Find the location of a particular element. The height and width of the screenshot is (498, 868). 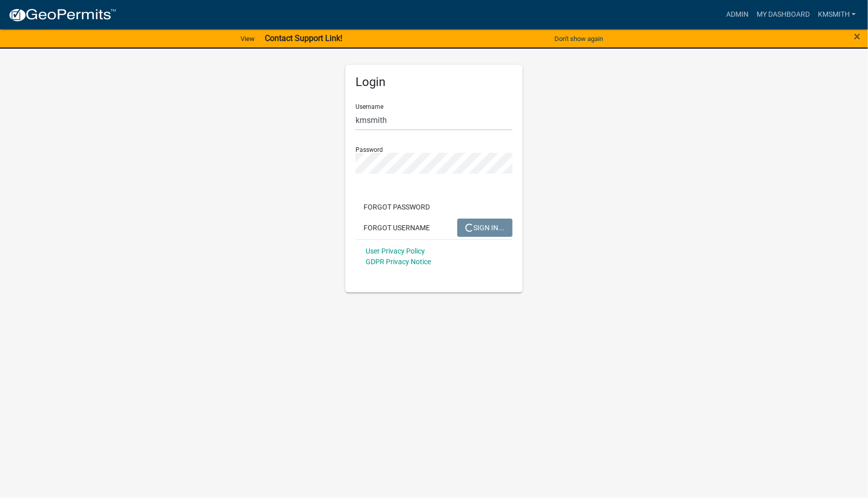

a: Admin is located at coordinates (737, 15).